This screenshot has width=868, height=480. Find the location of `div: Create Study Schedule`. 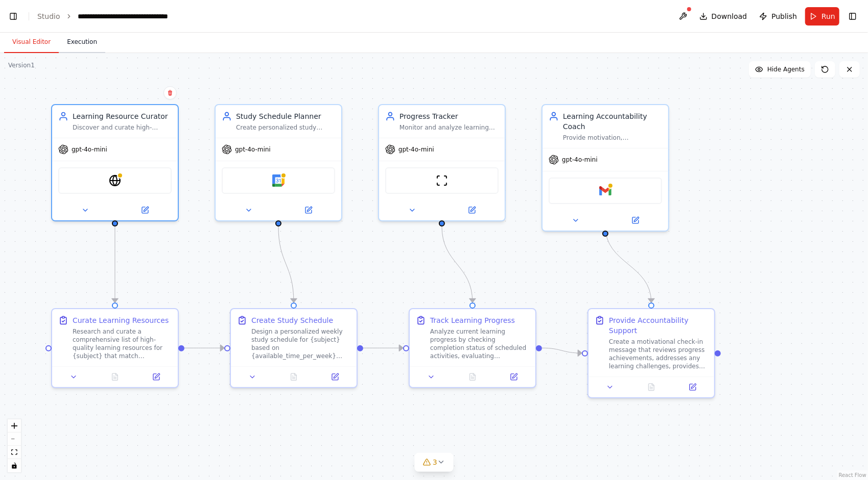

div: Create Study Schedule is located at coordinates (292, 320).